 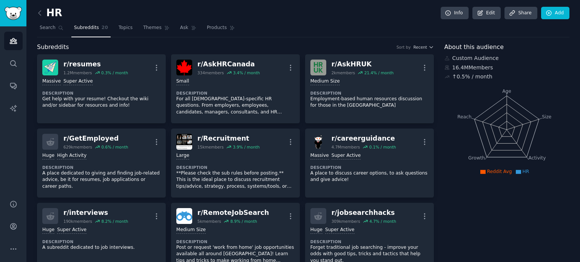 I want to click on div: r/ AskHRUK, so click(x=363, y=64).